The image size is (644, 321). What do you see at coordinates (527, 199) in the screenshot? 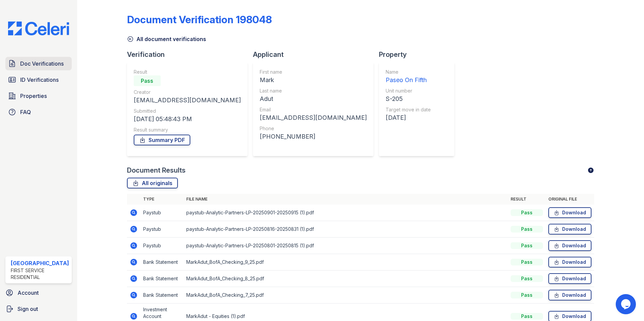
I see `th: Result` at bounding box center [527, 199].